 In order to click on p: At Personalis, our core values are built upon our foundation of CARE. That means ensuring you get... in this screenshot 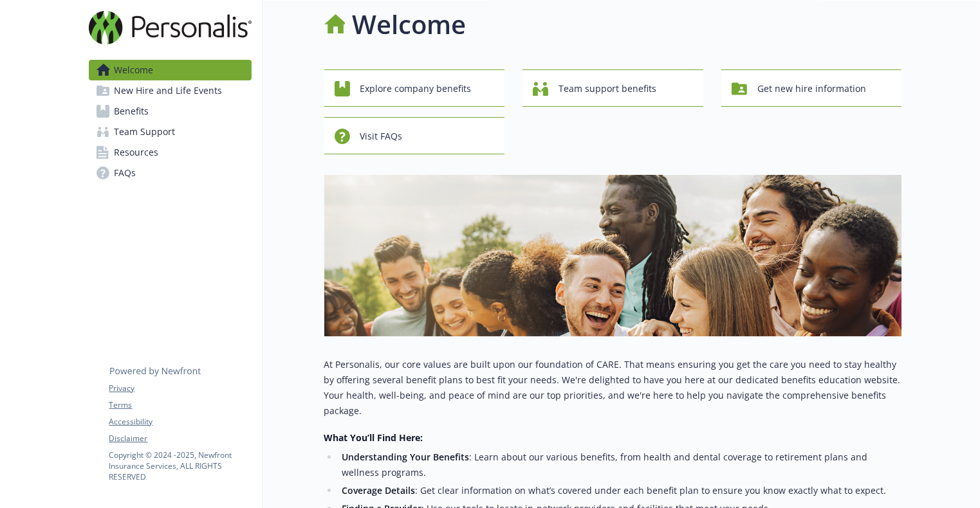, I will do `click(613, 388)`.